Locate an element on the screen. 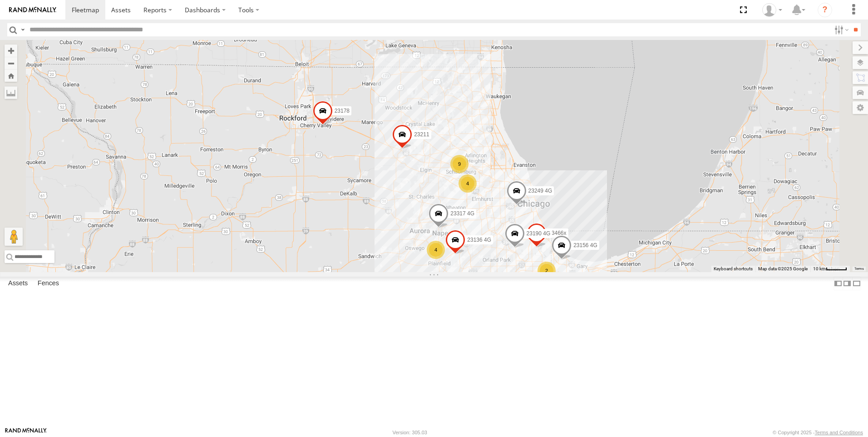 The image size is (868, 437). span: 10 km is located at coordinates (819, 268).